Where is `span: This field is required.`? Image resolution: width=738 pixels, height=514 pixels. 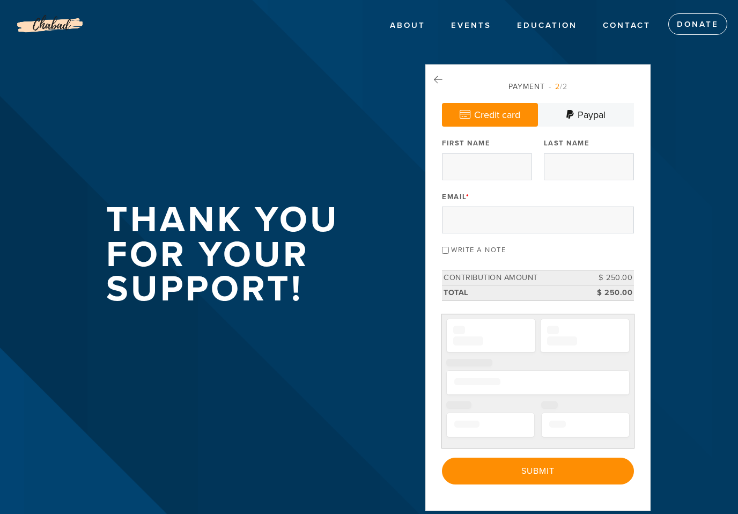 span: This field is required. is located at coordinates (468, 196).